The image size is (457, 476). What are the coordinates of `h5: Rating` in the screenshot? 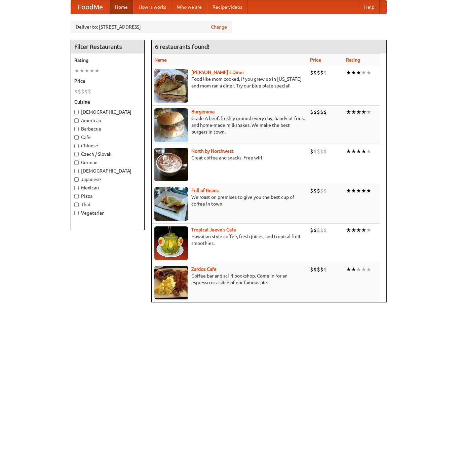 It's located at (107, 60).